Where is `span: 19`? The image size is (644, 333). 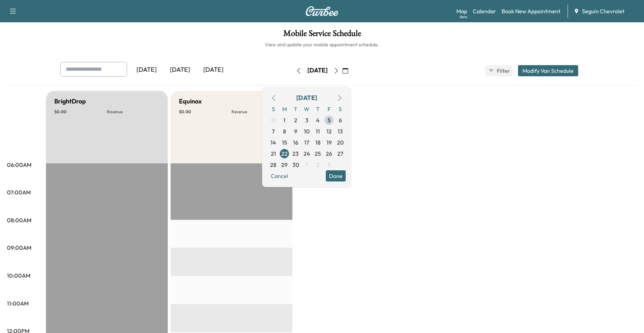
span: 19 is located at coordinates (329, 142).